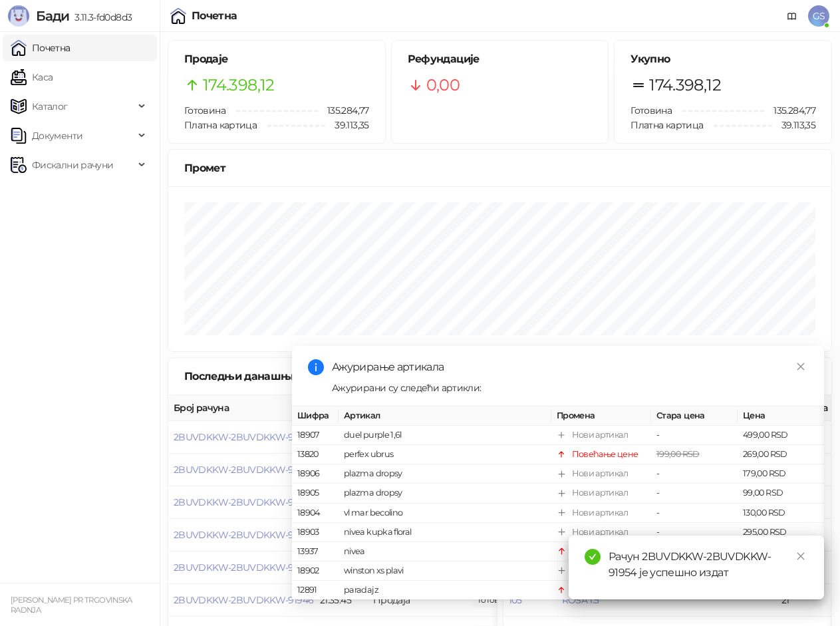 The image size is (840, 626). What do you see at coordinates (723, 59) in the screenshot?
I see `h5: Укупно` at bounding box center [723, 59].